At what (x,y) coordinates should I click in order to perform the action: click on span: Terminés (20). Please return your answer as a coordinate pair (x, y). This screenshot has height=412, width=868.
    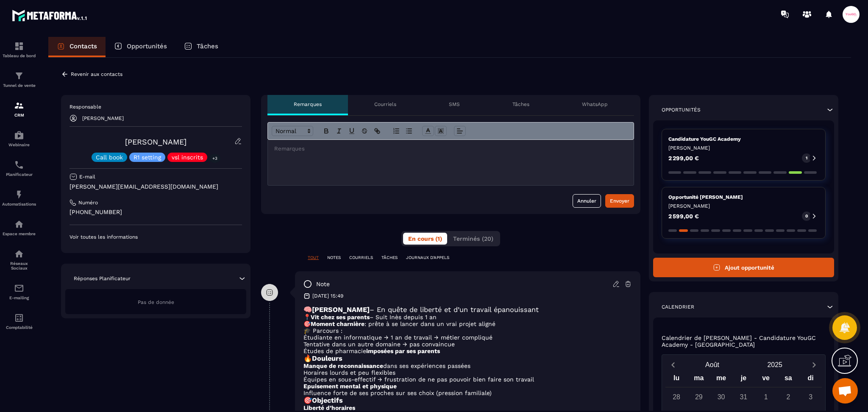
    Looking at the image, I should click on (473, 239).